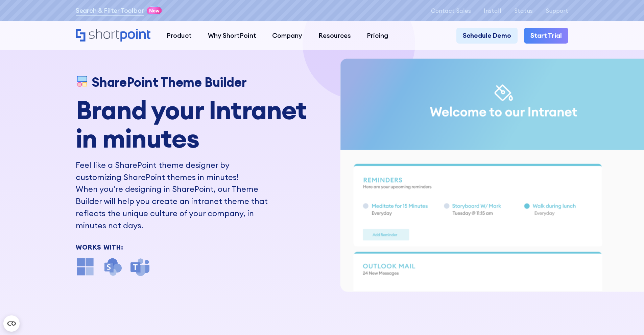 The image size is (644, 335). Describe the element at coordinates (112, 266) in the screenshot. I see `img: SharePoint icon` at that location.